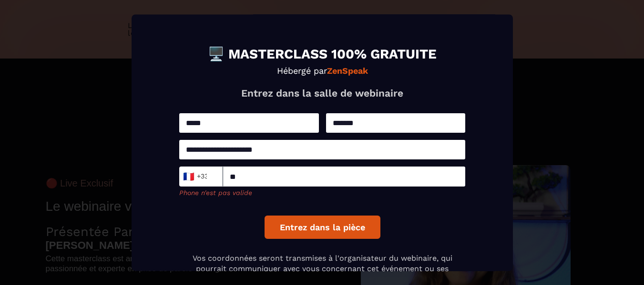 The height and width of the screenshot is (285, 644). Describe the element at coordinates (201, 176) in the screenshot. I see `div: Search for option` at that location.